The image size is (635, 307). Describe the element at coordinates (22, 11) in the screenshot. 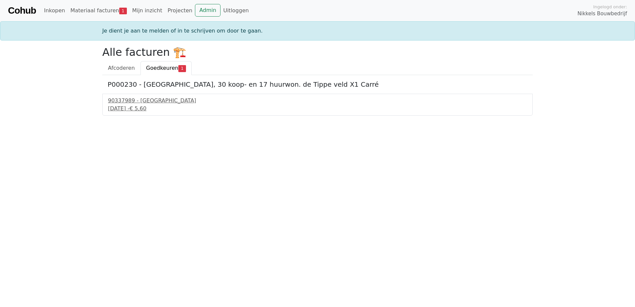

I see `a: Cohub` at that location.